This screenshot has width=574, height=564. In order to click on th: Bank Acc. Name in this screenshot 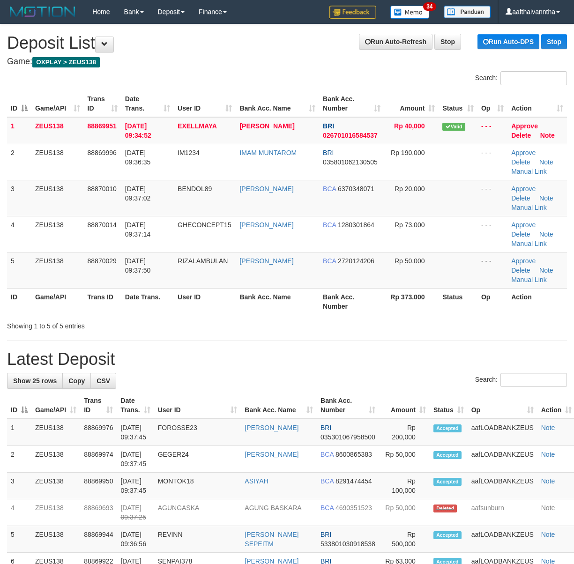, I will do `click(277, 301)`.